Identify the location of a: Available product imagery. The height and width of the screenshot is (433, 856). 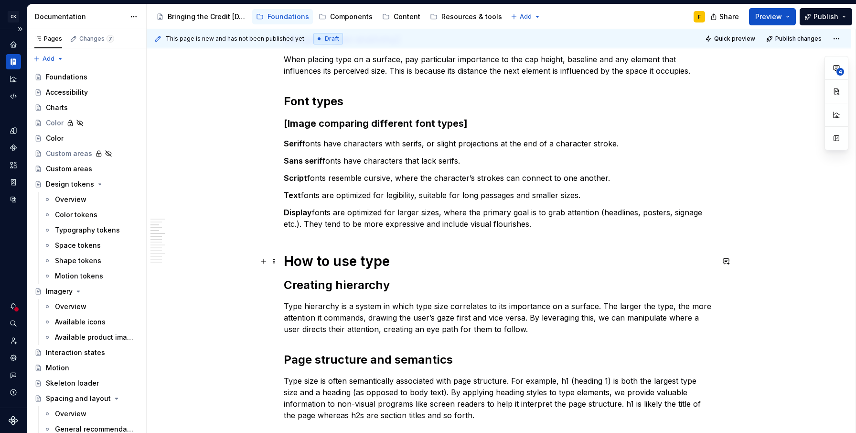
(91, 337).